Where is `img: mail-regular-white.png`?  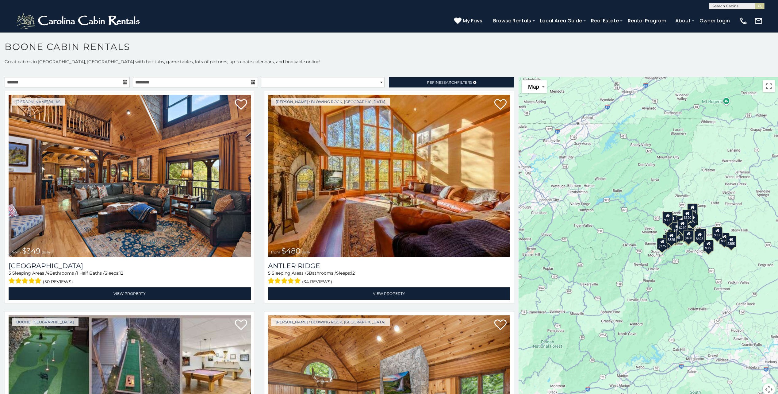
img: mail-regular-white.png is located at coordinates (758, 21).